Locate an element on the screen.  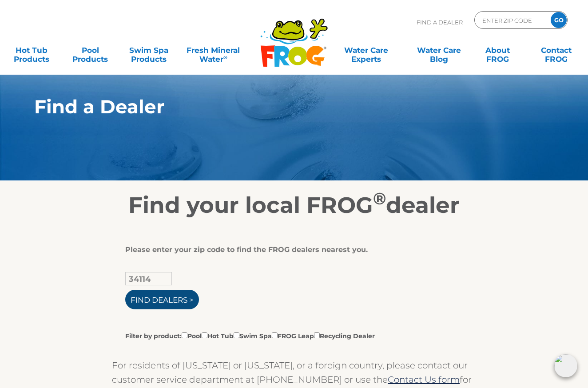
a: Fresh MineralWater∞ is located at coordinates (213, 50).